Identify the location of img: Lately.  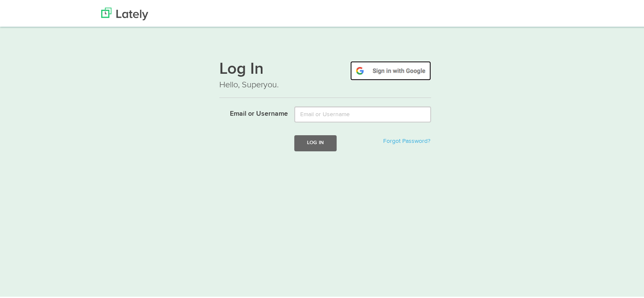
(124, 13).